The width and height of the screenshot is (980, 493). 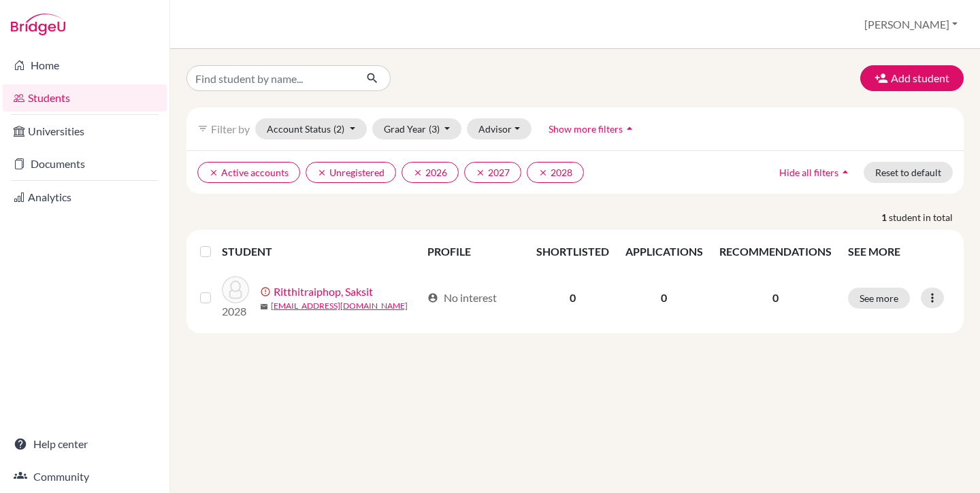 I want to click on img: Ritthitraiphop, Saksit, so click(x=236, y=290).